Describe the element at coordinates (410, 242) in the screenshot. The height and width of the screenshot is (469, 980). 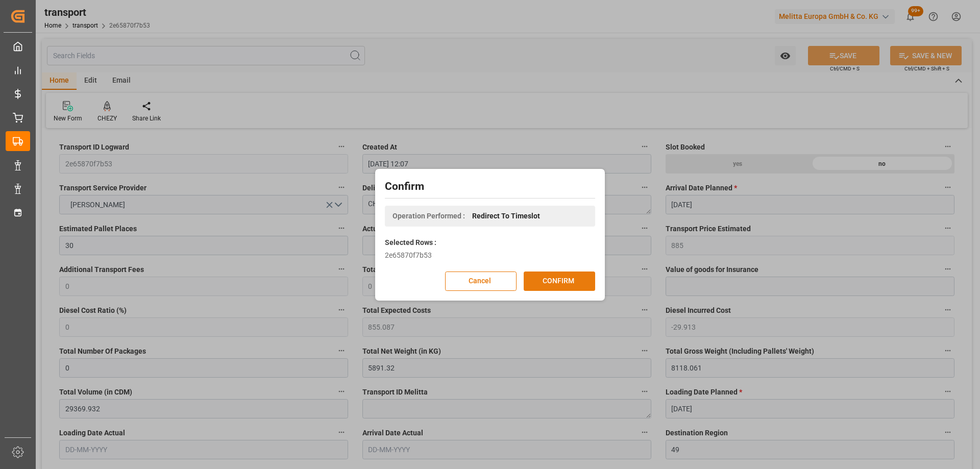
I see `label: Selected Rows :` at that location.